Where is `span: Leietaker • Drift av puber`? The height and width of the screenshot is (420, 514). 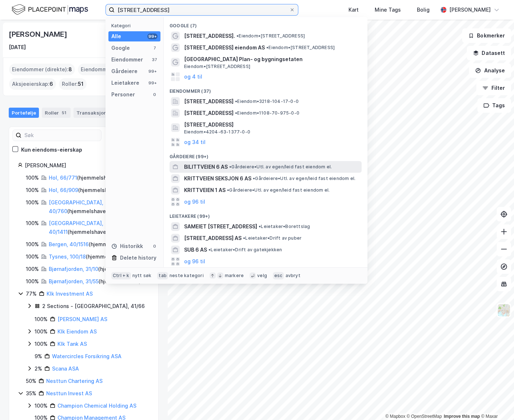 span: Leietaker • Drift av puber is located at coordinates (272, 238).